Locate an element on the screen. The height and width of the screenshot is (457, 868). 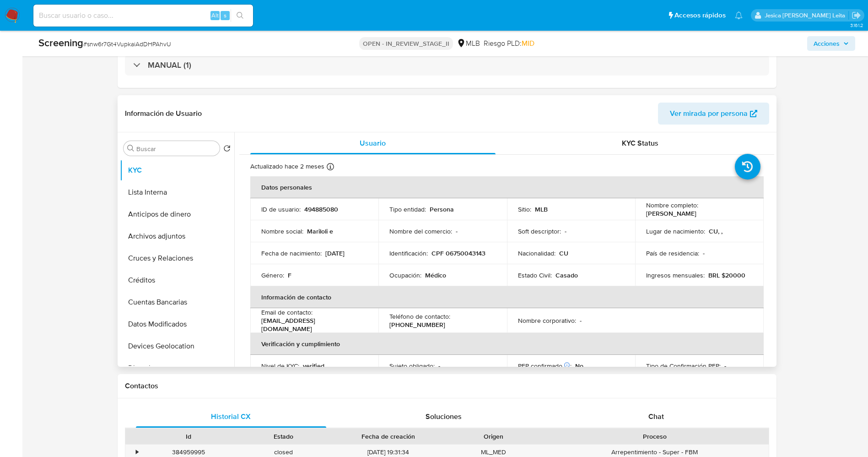
span: Historial CX is located at coordinates (230, 416).